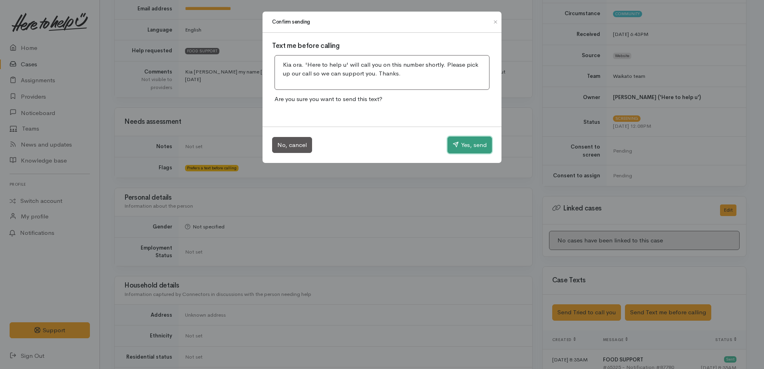 The width and height of the screenshot is (764, 369). I want to click on p: Are you sure you want to send this text?, so click(382, 99).